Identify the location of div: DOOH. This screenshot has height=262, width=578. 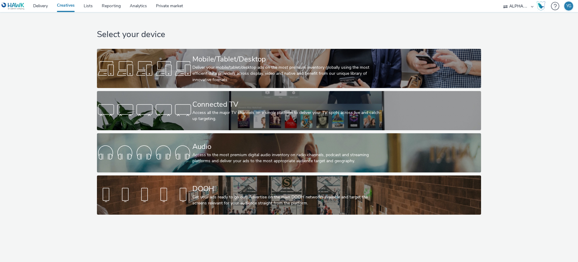
(288, 188).